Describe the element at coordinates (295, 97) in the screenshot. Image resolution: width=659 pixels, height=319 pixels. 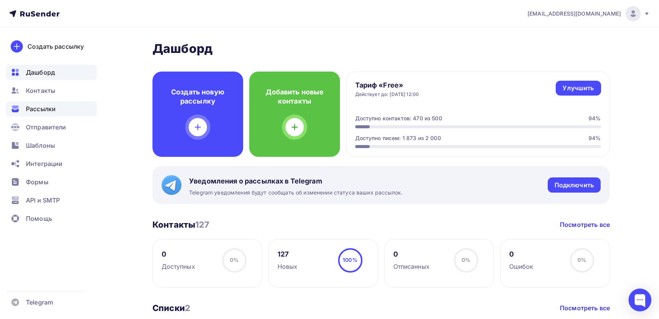
I see `h4: Добавить новые контакты` at that location.